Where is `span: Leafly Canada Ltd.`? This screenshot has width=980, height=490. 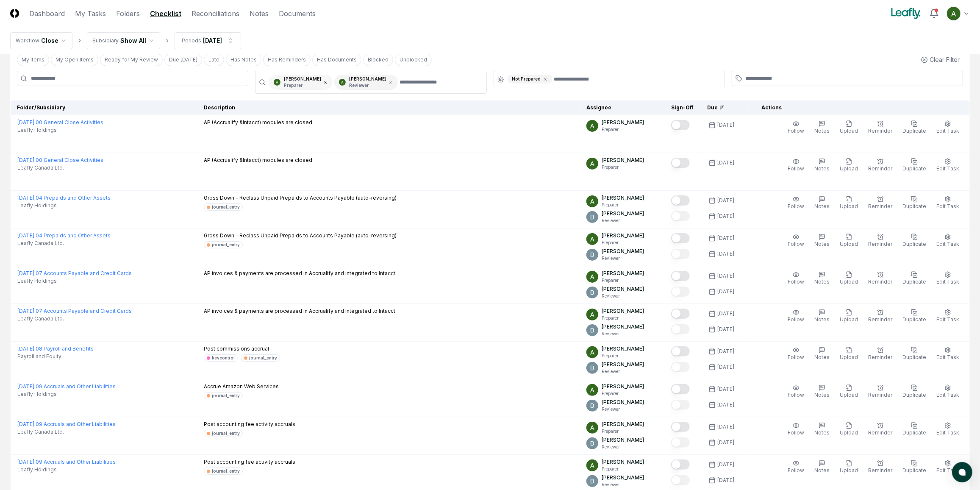 span: Leafly Canada Ltd. is located at coordinates (40, 432).